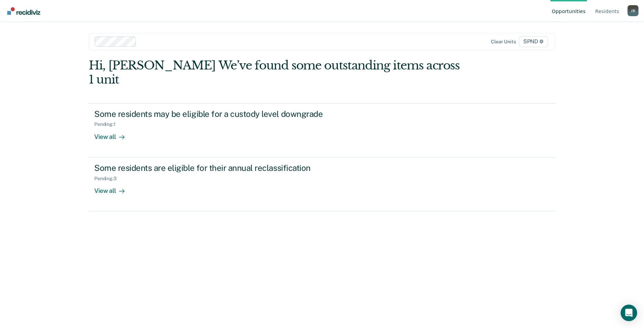  Describe the element at coordinates (24, 11) in the screenshot. I see `img: Recidiviz` at that location.